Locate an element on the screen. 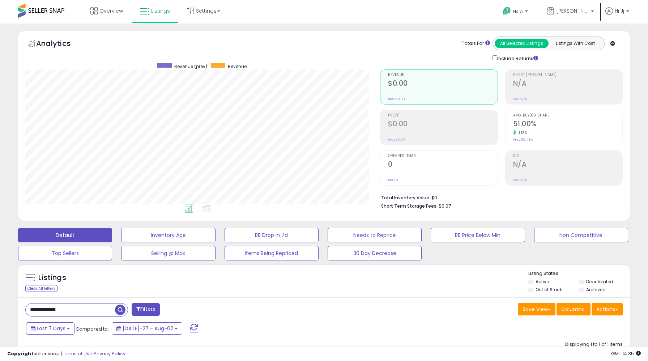 The height and width of the screenshot is (361, 648). span: Revenue (prev) is located at coordinates (191, 66).